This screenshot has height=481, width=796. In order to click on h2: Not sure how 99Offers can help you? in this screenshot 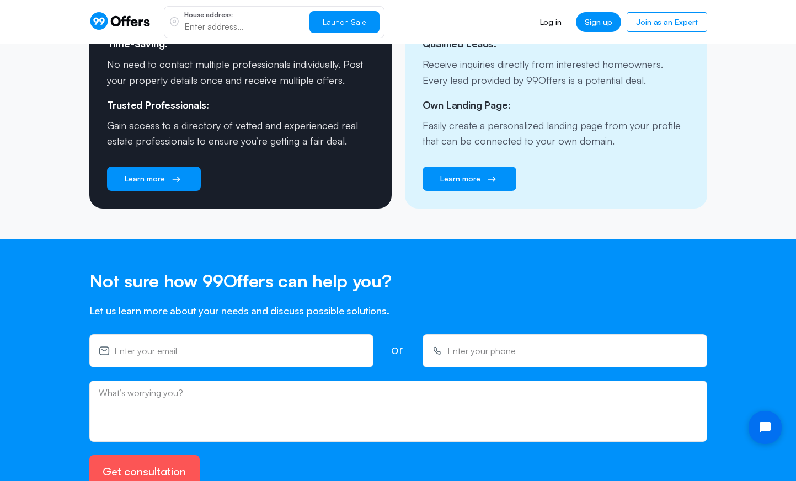, I will do `click(398, 281)`.